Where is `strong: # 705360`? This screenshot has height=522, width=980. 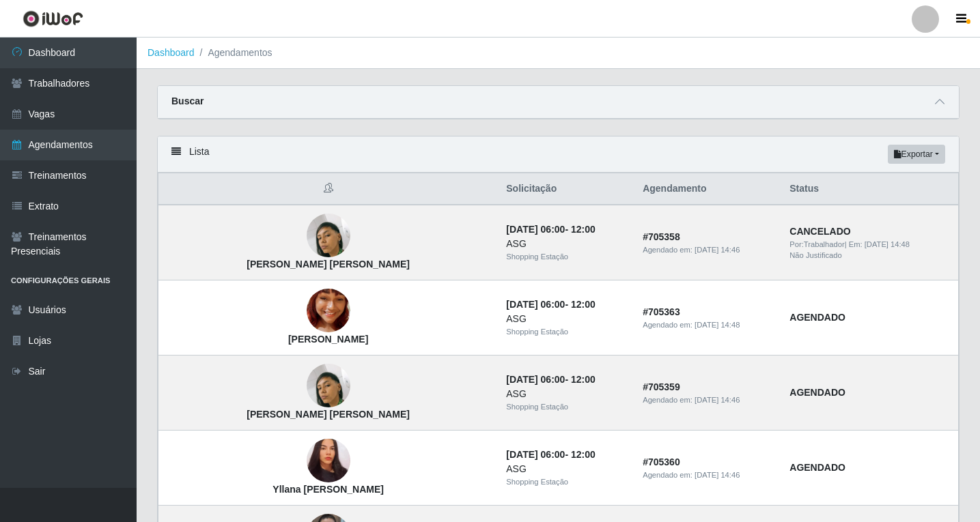
strong: # 705360 is located at coordinates (661, 462).